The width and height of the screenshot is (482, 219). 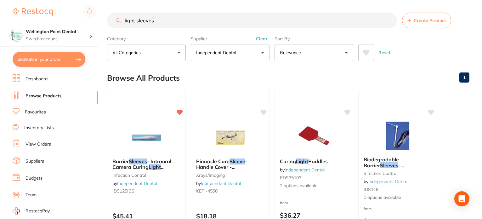 I want to click on small: xrays/imaging, so click(x=230, y=175).